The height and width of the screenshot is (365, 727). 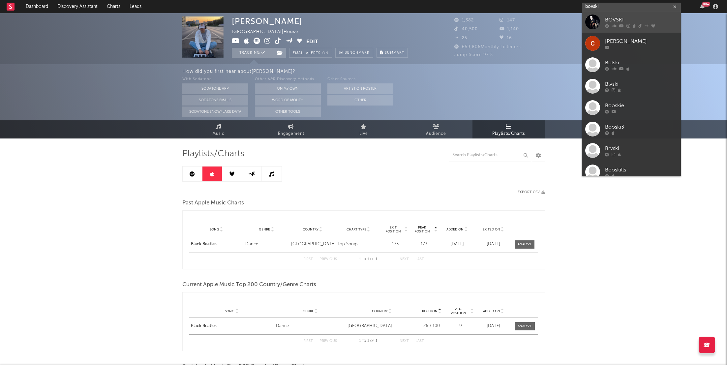 What do you see at coordinates (461, 326) in the screenshot?
I see `div: 9` at bounding box center [461, 326].